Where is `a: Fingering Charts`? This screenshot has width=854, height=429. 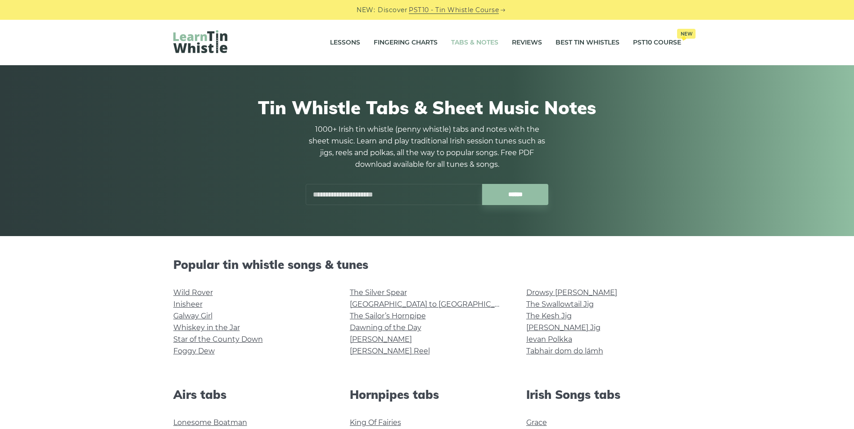
a: Fingering Charts is located at coordinates (406, 43).